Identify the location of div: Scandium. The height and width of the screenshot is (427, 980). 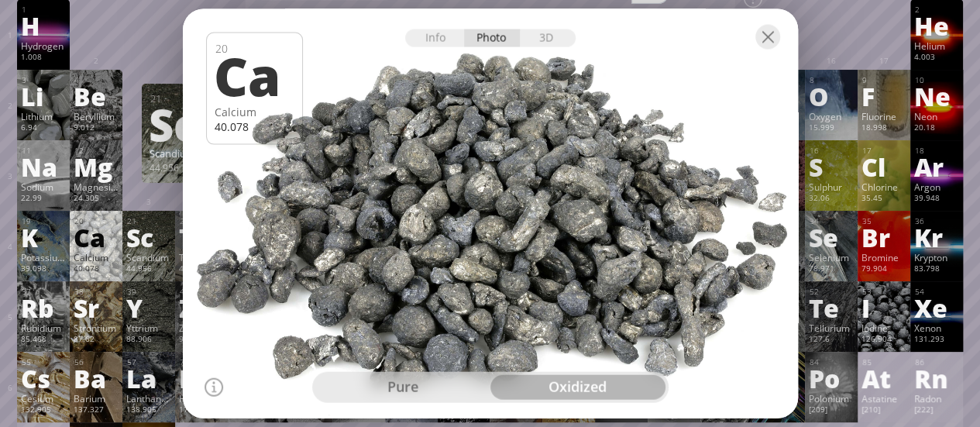
(149, 257).